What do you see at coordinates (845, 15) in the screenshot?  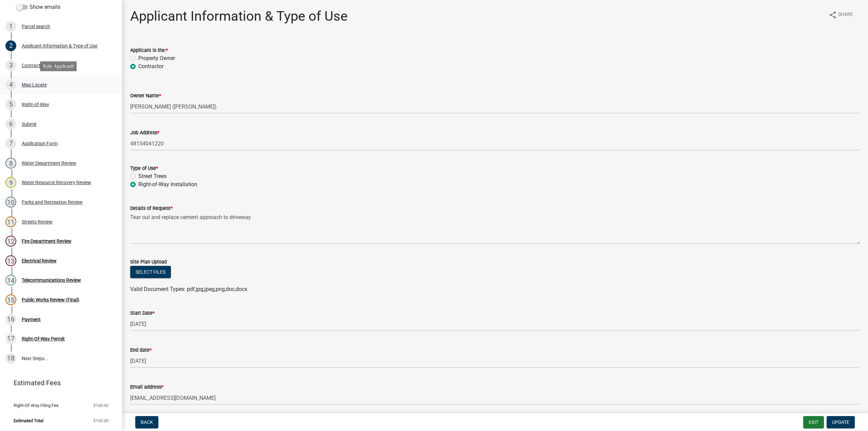 I see `span: Share` at bounding box center [845, 15].